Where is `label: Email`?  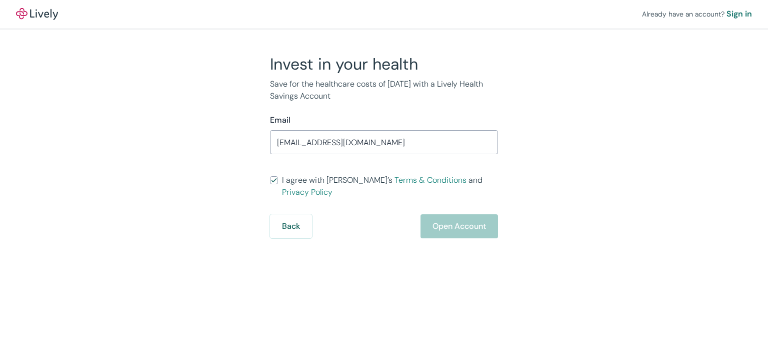 label: Email is located at coordinates (280, 120).